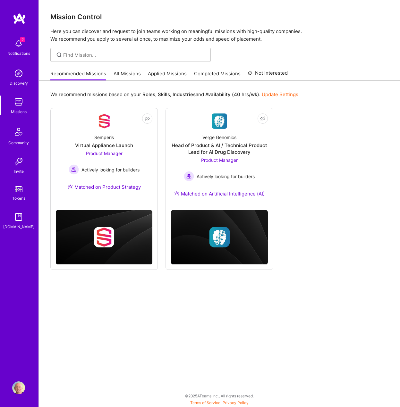 The height and width of the screenshot is (407, 400). What do you see at coordinates (235, 403) in the screenshot?
I see `a: Privacy Policy` at bounding box center [235, 403].